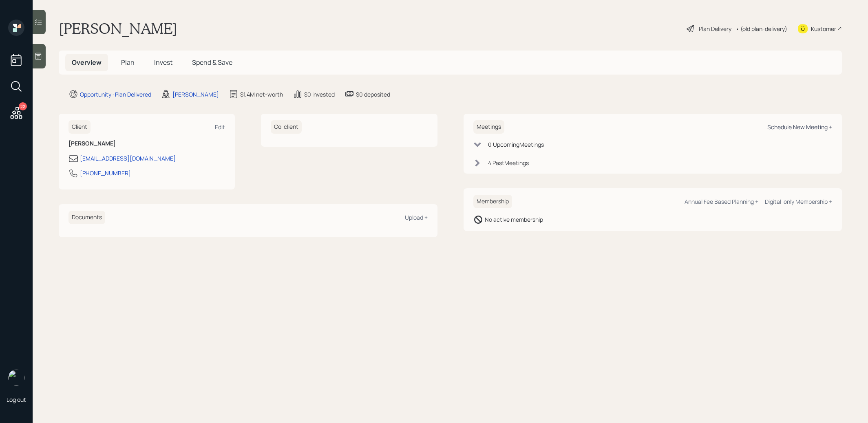 The width and height of the screenshot is (868, 423). Describe the element at coordinates (320, 94) in the screenshot. I see `div: $0 invested` at that location.